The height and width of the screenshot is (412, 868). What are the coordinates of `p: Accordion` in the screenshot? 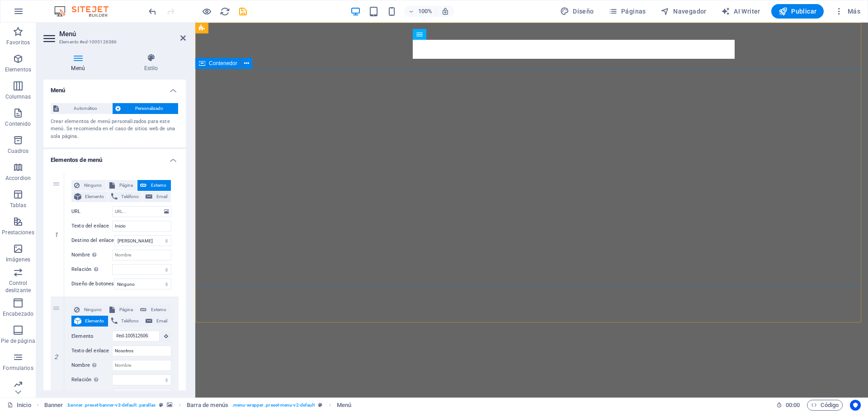 It's located at (18, 178).